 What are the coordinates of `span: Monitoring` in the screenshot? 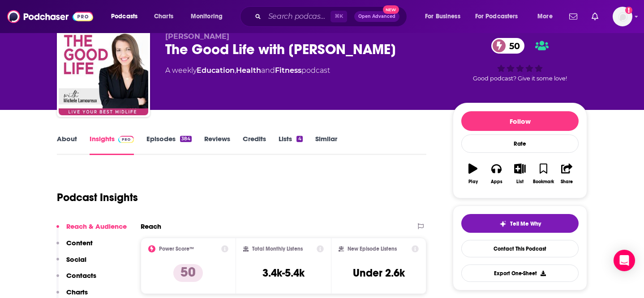 It's located at (207, 17).